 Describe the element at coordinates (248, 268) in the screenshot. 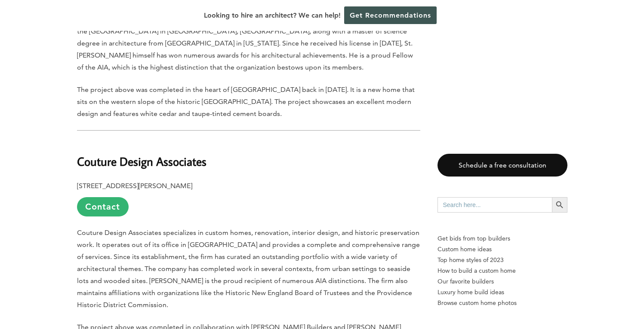

I see `span: Couture Design Associates specializes in custom homes, renovation, interior design, and historic ...` at that location.